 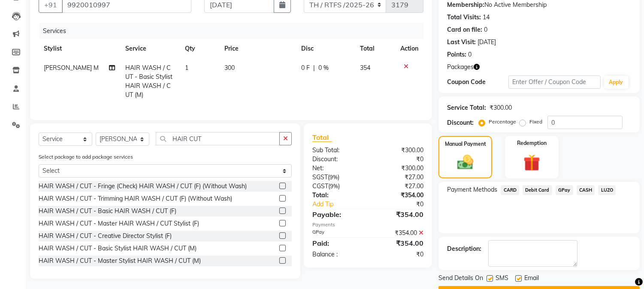 What do you see at coordinates (142, 186) in the screenshot?
I see `div: HAIR WASH / CUT - Fringe (Check) HAIR WASH / CUT (F) (Without Wash)` at bounding box center [142, 186].